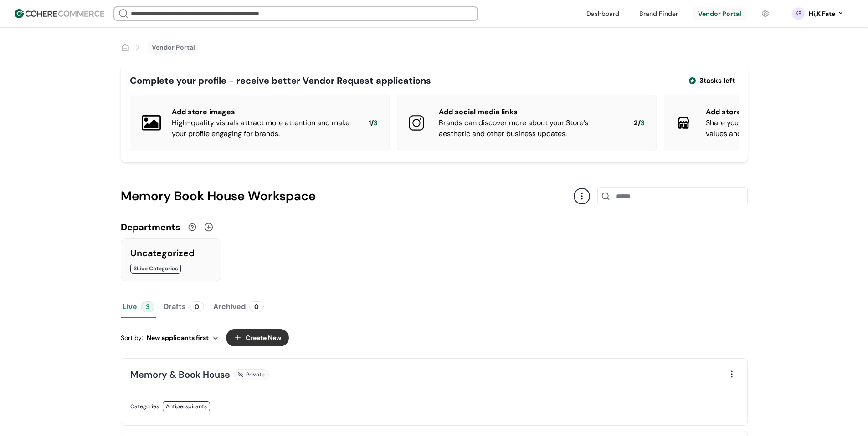 The image size is (868, 436). What do you see at coordinates (59, 13) in the screenshot?
I see `img: Cohere Logo` at bounding box center [59, 13].